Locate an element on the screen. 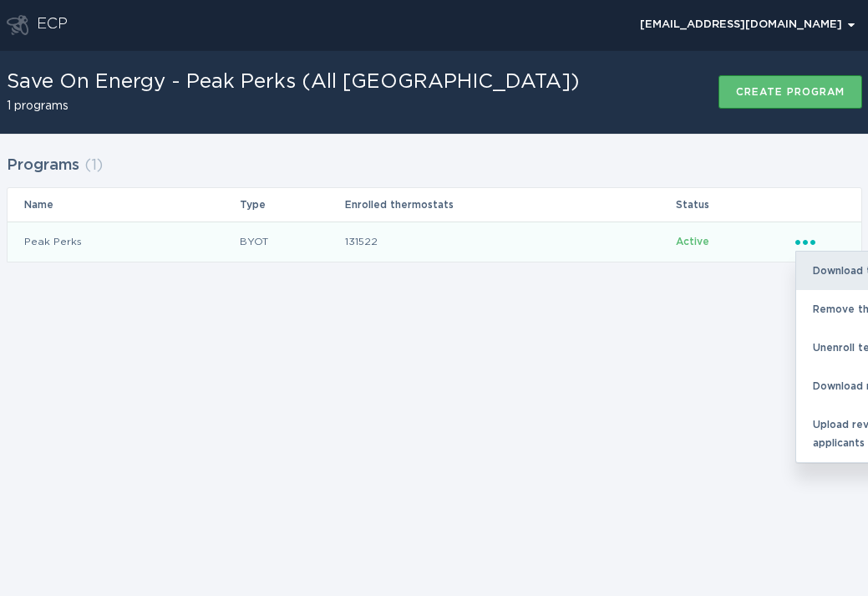 Image resolution: width=868 pixels, height=596 pixels. button: Open user account details is located at coordinates (746, 25).